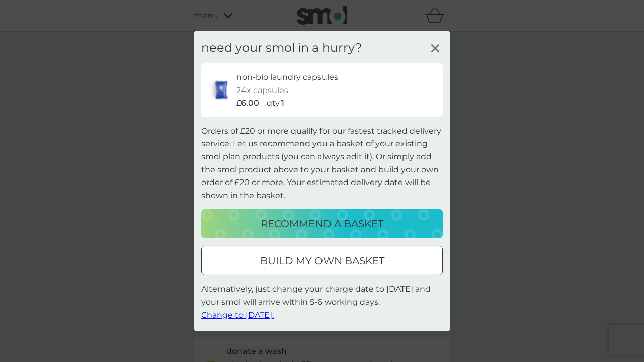 Image resolution: width=644 pixels, height=362 pixels. I want to click on button: recommend a basket, so click(322, 224).